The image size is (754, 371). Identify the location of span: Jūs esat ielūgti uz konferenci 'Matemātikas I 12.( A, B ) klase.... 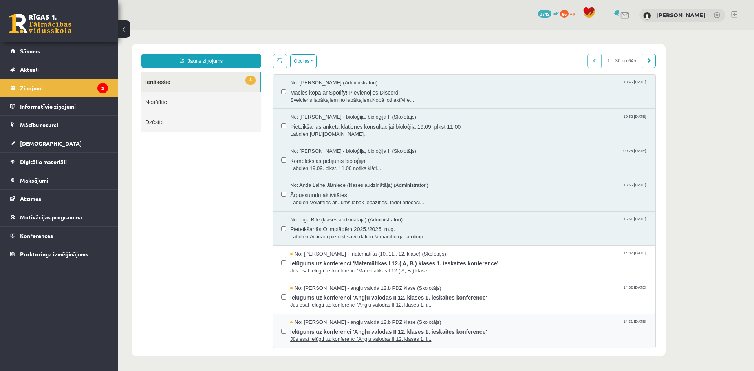
(351, 241).